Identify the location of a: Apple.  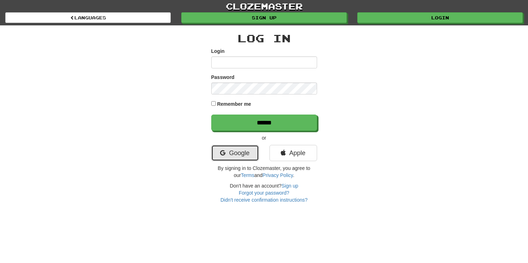
(293, 153).